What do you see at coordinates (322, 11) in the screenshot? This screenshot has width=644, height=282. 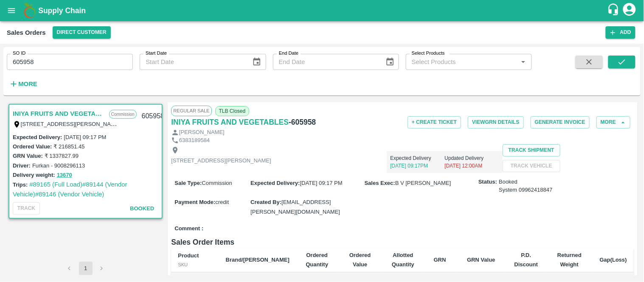 I see `a: Supply Chain` at bounding box center [322, 11].